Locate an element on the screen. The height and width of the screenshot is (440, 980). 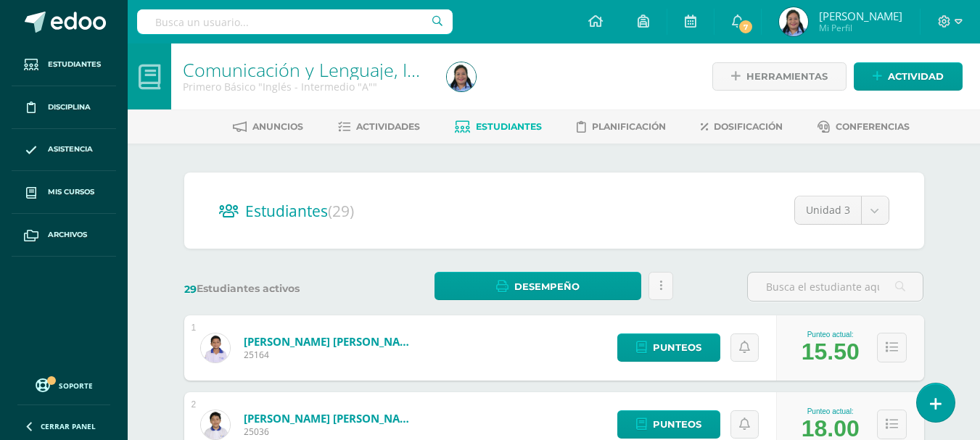
span: Actividades is located at coordinates (388, 126).